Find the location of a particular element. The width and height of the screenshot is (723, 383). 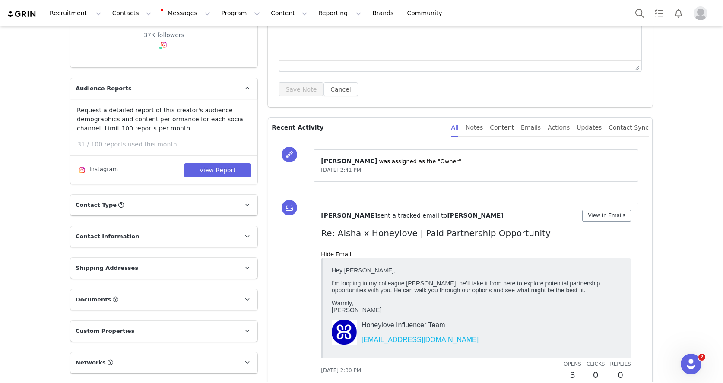

button: View Report is located at coordinates (217, 170).